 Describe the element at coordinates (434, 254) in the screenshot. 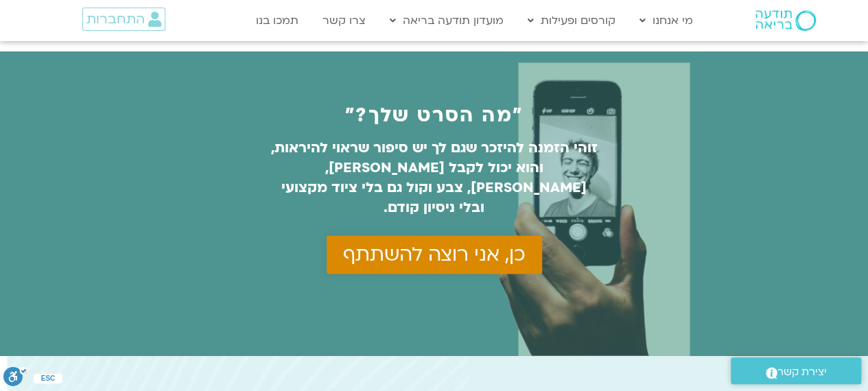

I see `span: כן, אני רוצה להשתתף` at that location.